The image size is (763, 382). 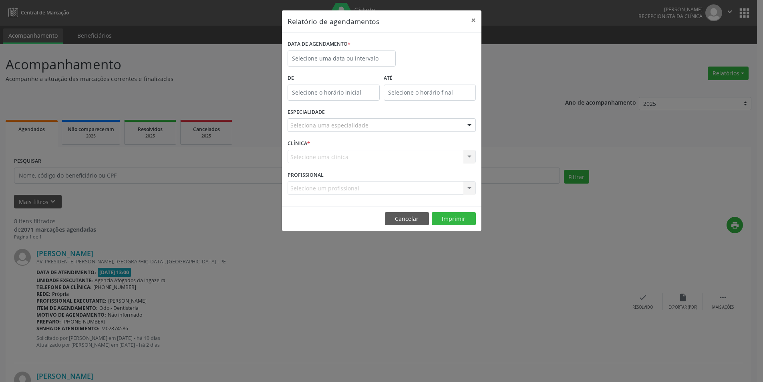 I want to click on label: De, so click(x=334, y=78).